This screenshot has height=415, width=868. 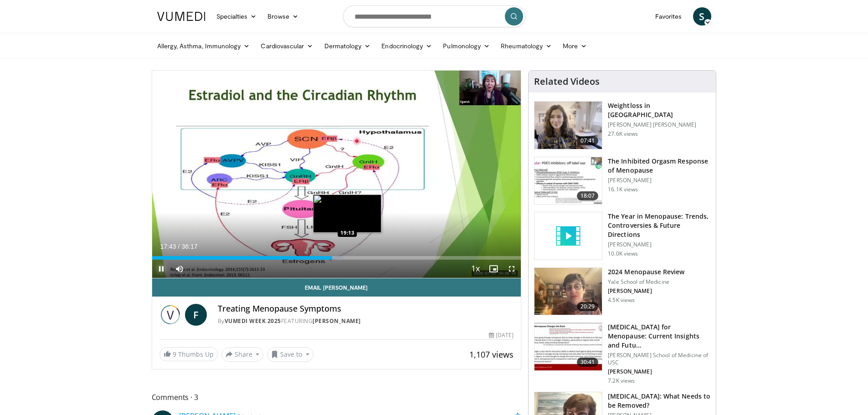 What do you see at coordinates (646, 272) in the screenshot?
I see `h3: 2024 Menopause Review` at bounding box center [646, 272].